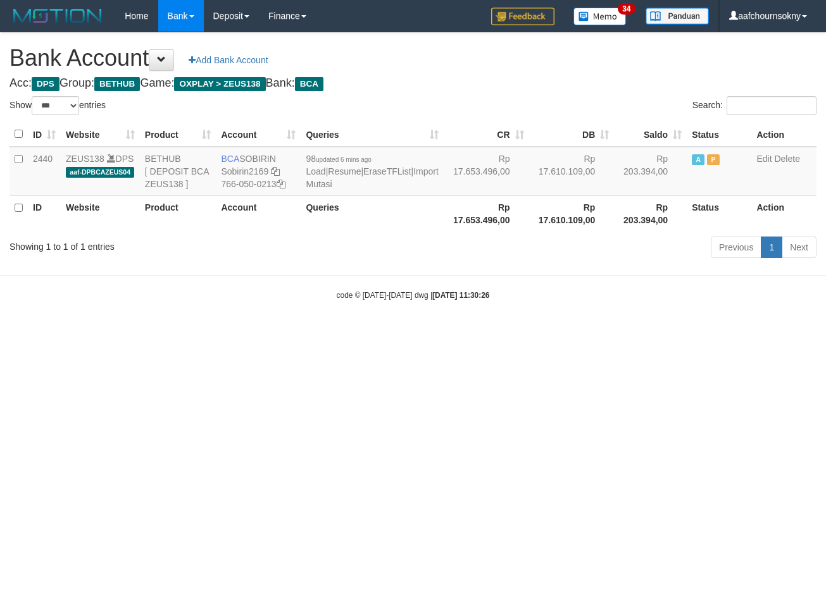 The image size is (826, 609). What do you see at coordinates (371, 213) in the screenshot?
I see `th: Queries` at bounding box center [371, 213].